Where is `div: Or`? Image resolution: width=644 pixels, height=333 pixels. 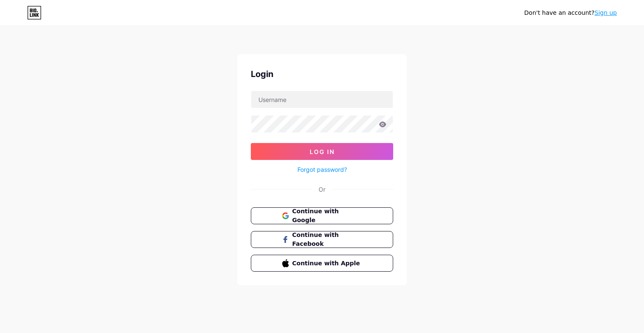 div: Or is located at coordinates (322, 190).